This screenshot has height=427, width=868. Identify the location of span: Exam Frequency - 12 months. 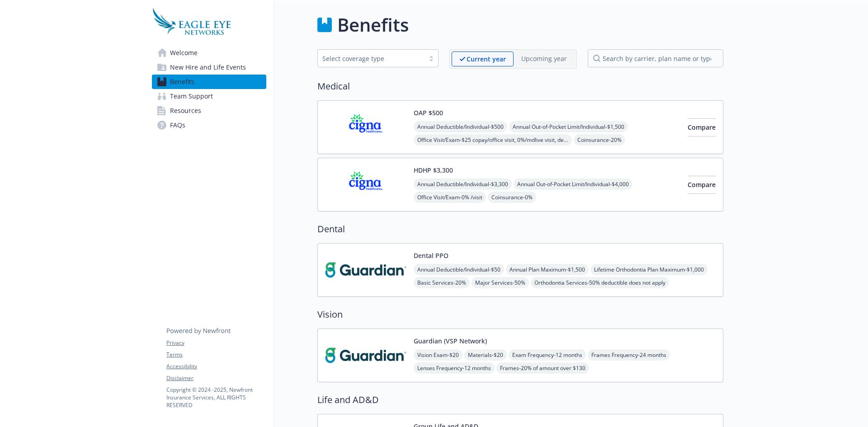
(547, 354).